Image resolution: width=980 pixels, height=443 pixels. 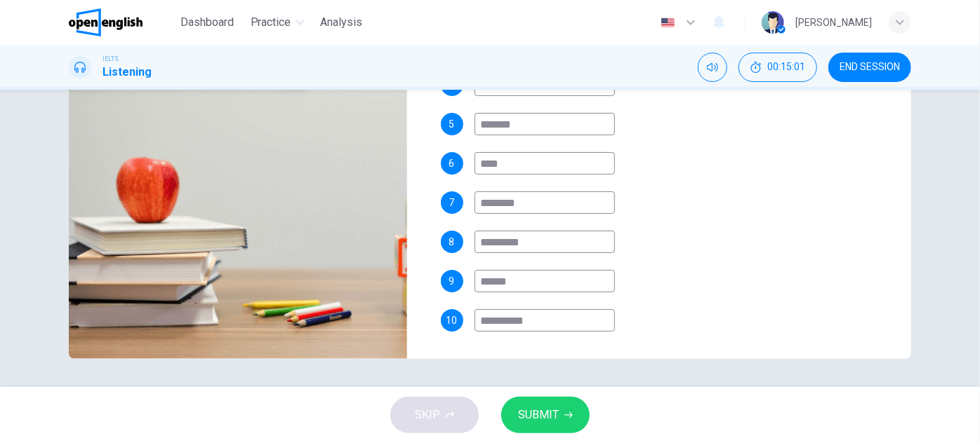 I want to click on span: 4, so click(x=452, y=85).